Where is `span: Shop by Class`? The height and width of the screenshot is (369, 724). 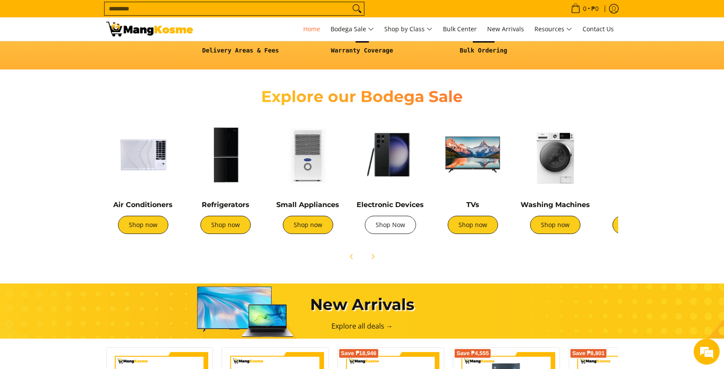
span: Shop by Class is located at coordinates (408, 29).